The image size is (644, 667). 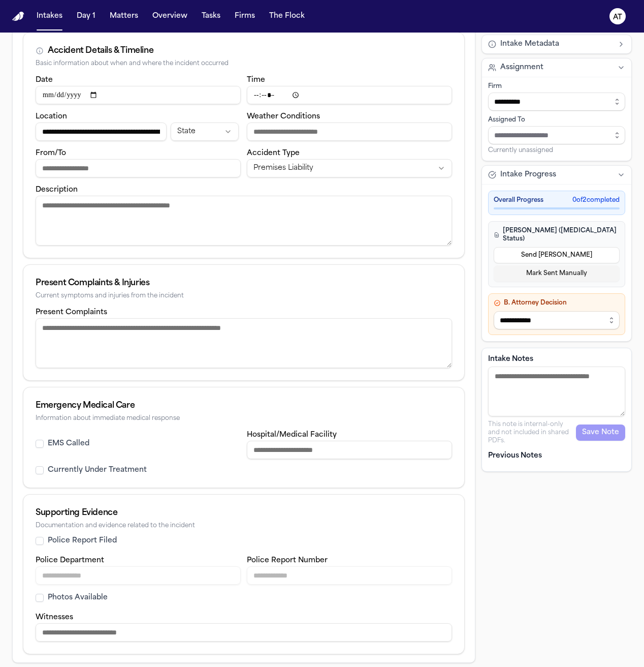 I want to click on label: Accident Type, so click(x=273, y=152).